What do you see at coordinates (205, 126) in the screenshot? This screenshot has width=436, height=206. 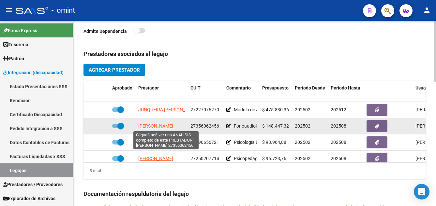 I see `span: 27356062456` at bounding box center [205, 126].